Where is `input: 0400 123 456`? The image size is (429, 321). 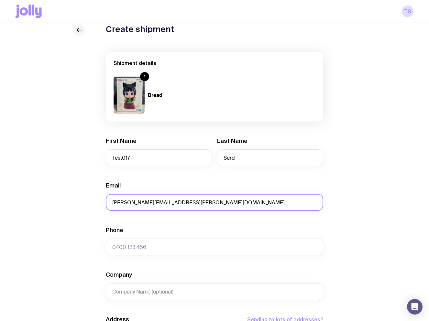
input: 0400 123 456 is located at coordinates (214, 247).